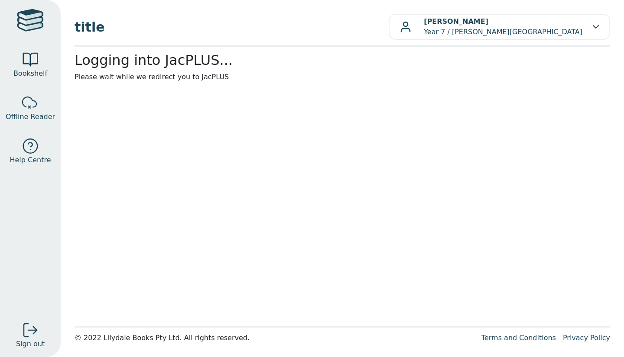  Describe the element at coordinates (30, 117) in the screenshot. I see `span: Offline Reader` at that location.